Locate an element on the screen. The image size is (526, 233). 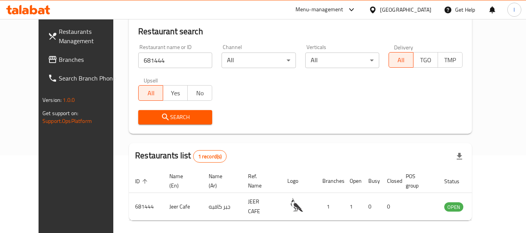
span: Name (Ar) is located at coordinates (220, 181).